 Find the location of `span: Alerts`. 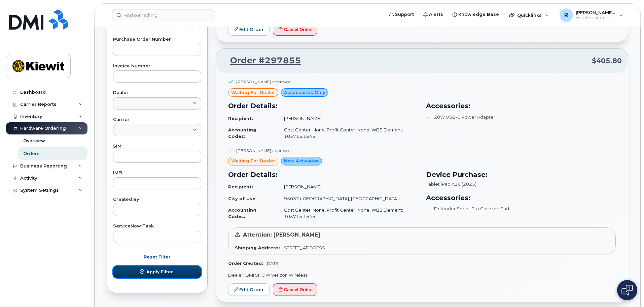

span: Alerts is located at coordinates (436, 15).